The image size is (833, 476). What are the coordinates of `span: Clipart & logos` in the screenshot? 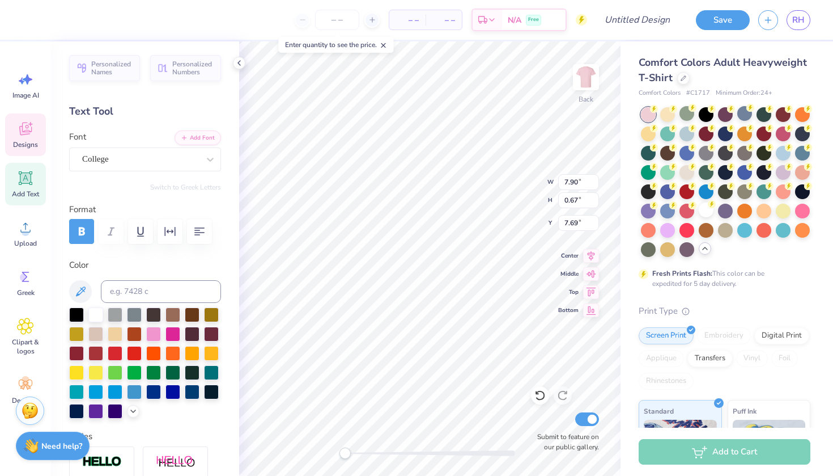 It's located at (26, 346).